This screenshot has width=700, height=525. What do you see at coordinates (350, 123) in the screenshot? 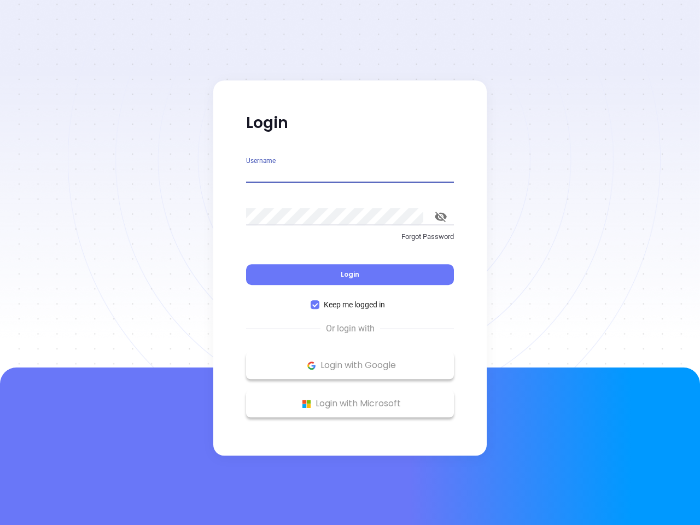
I see `p: Login` at bounding box center [350, 123].